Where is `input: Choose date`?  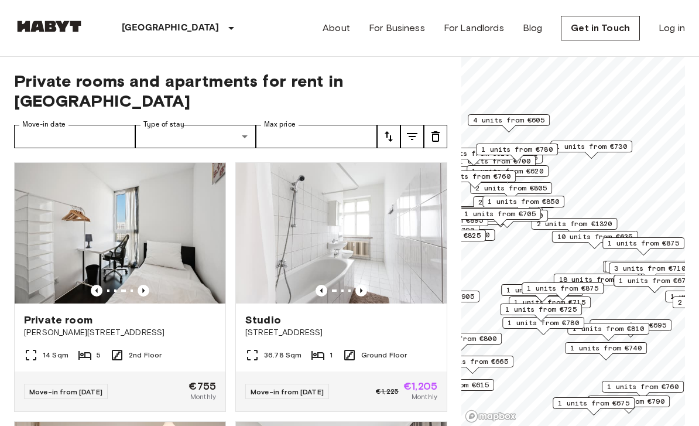 input: Choose date is located at coordinates (74, 136).